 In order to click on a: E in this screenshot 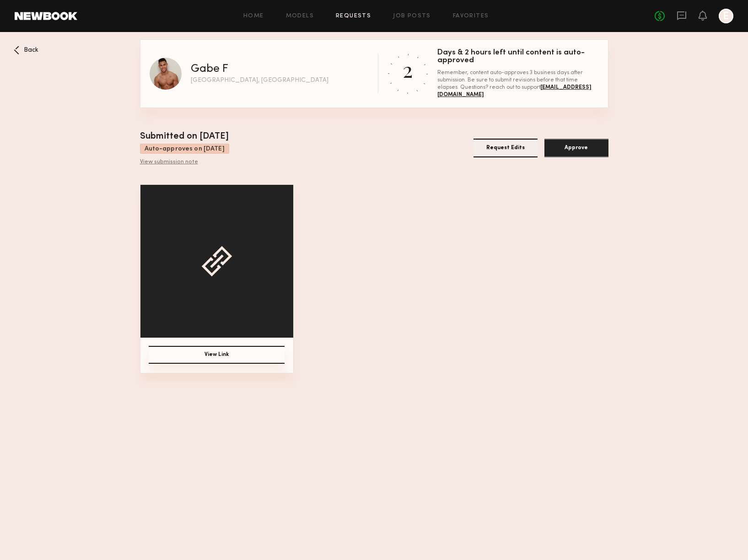, I will do `click(726, 16)`.